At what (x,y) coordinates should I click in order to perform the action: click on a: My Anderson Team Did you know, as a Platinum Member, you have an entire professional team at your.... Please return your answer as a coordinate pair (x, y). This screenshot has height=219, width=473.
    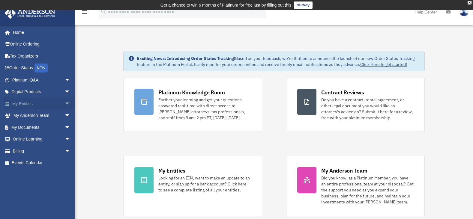
    Looking at the image, I should click on (356, 186).